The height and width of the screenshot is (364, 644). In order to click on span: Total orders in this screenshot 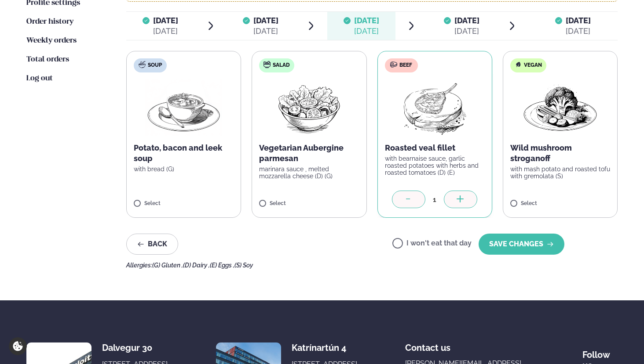, I will do `click(48, 59)`.